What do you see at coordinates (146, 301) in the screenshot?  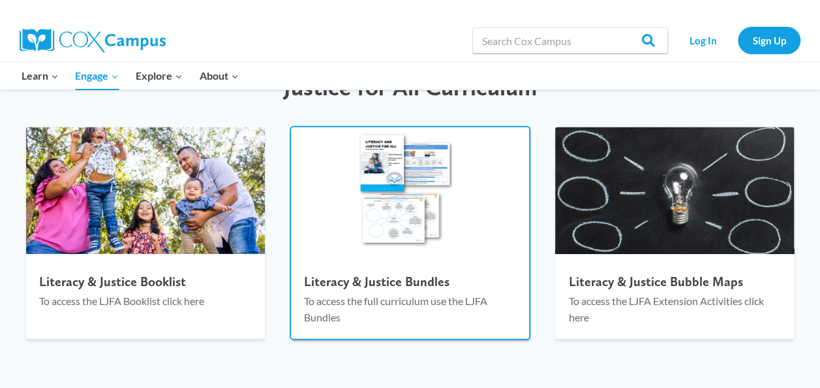 I see `p: To access the LJFA Booklist click here` at bounding box center [146, 301].